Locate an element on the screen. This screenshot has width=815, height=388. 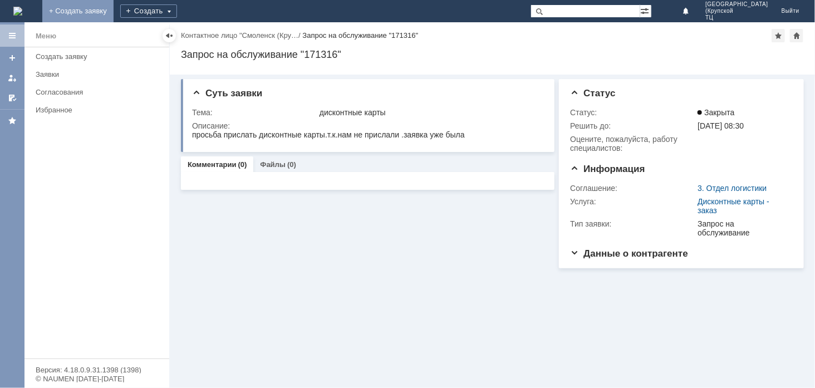
div: дисконтные карты is located at coordinates (430, 112).